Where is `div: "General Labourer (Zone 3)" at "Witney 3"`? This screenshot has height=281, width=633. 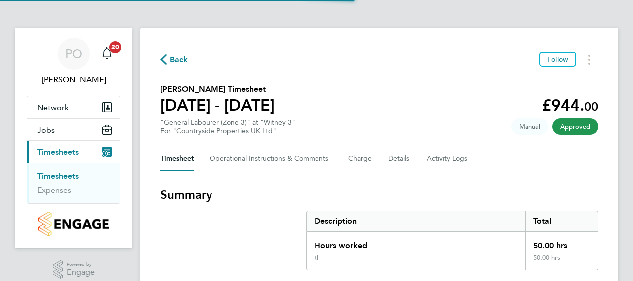
div: "General Labourer (Zone 3)" at "Witney 3" is located at coordinates (227, 126).